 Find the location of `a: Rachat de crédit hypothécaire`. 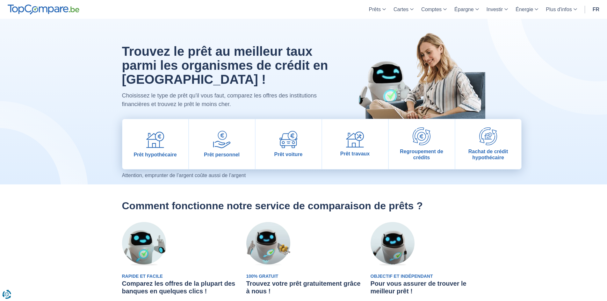

a: Rachat de crédit hypothécaire is located at coordinates (488, 144).